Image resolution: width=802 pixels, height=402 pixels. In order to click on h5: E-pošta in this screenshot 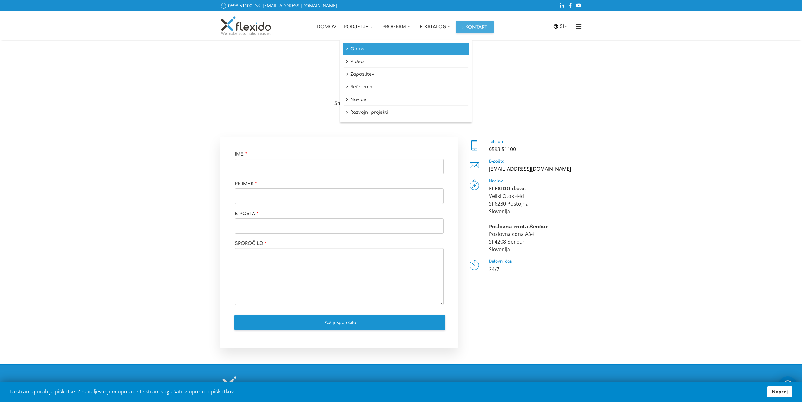, I will do `click(535, 161)`.